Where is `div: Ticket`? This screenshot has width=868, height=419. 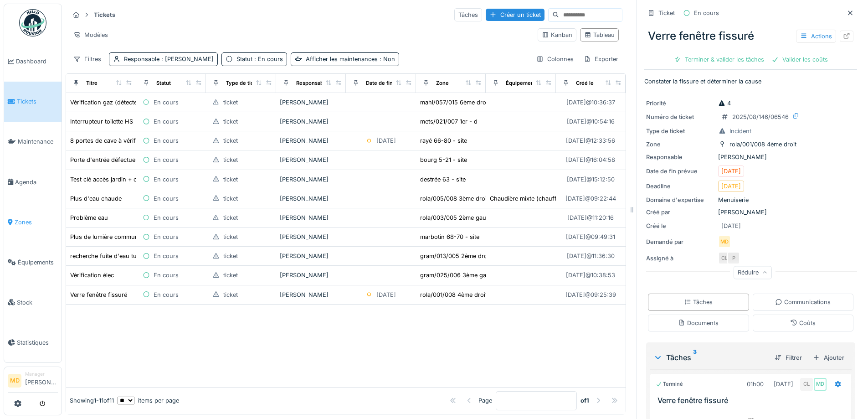 div: Ticket is located at coordinates (667, 13).